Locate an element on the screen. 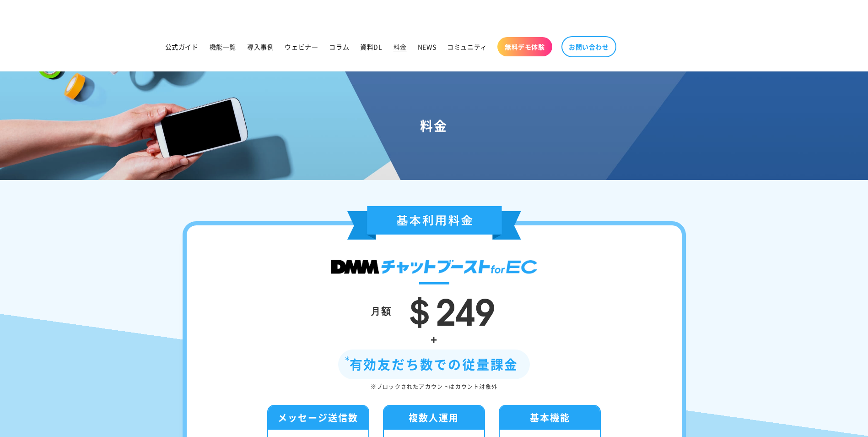  a: コミュニティ is located at coordinates (467, 47).